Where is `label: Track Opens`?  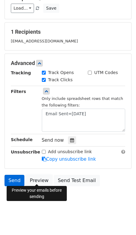
label: Track Opens is located at coordinates (61, 72).